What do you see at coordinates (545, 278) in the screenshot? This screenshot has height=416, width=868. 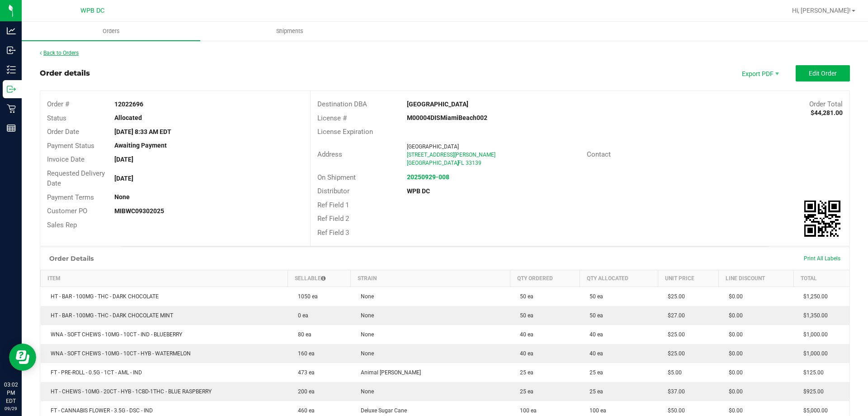 I see `th: Qty Ordered` at bounding box center [545, 278].